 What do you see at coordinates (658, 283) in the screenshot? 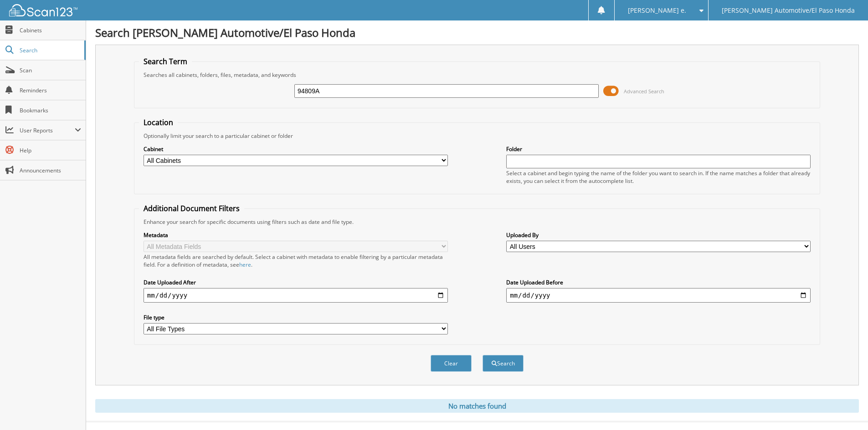
I see `label: Date Uploaded Before` at bounding box center [658, 283].